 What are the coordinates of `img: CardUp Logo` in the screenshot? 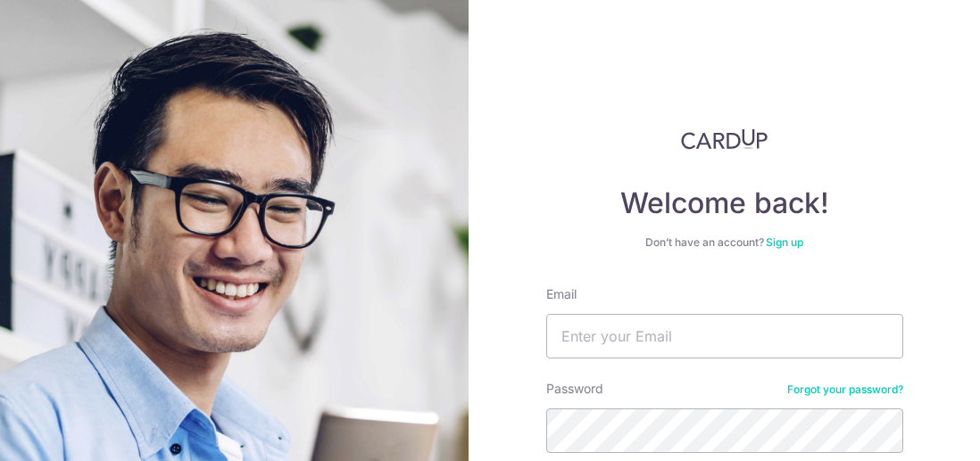 It's located at (725, 139).